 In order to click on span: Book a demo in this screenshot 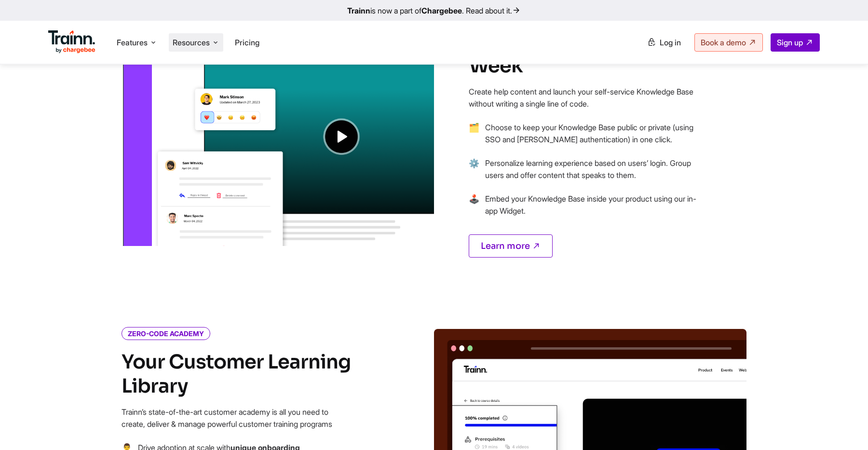, I will do `click(724, 42)`.